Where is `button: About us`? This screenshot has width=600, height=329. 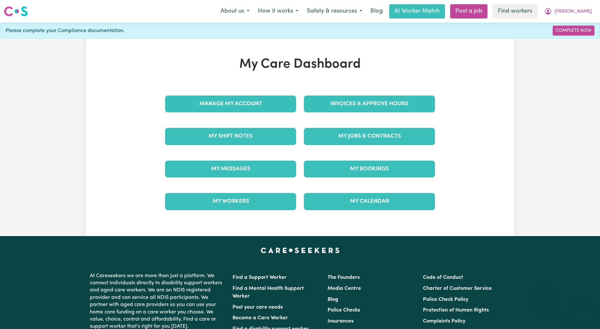
button: About us is located at coordinates (235, 11).